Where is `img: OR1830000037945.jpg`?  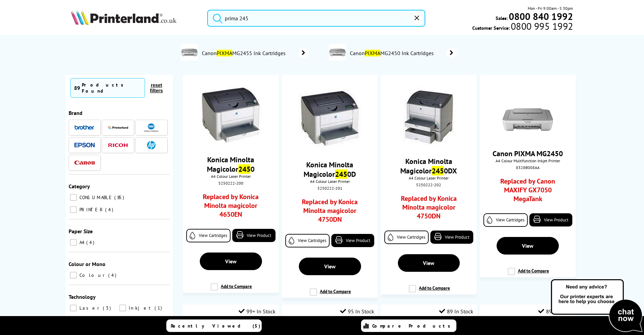 img: OR1830000037945.jpg is located at coordinates (231, 115).